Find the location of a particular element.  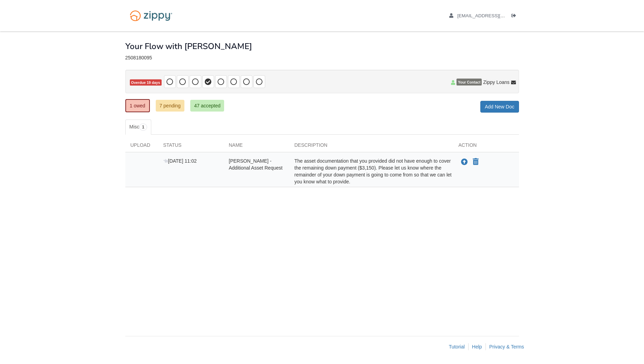

a: Add New Doc is located at coordinates (499, 107).